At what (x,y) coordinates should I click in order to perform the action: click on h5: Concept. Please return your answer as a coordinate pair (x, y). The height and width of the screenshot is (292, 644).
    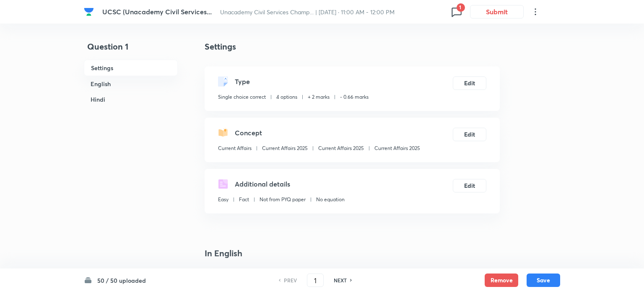
    Looking at the image, I should click on (248, 133).